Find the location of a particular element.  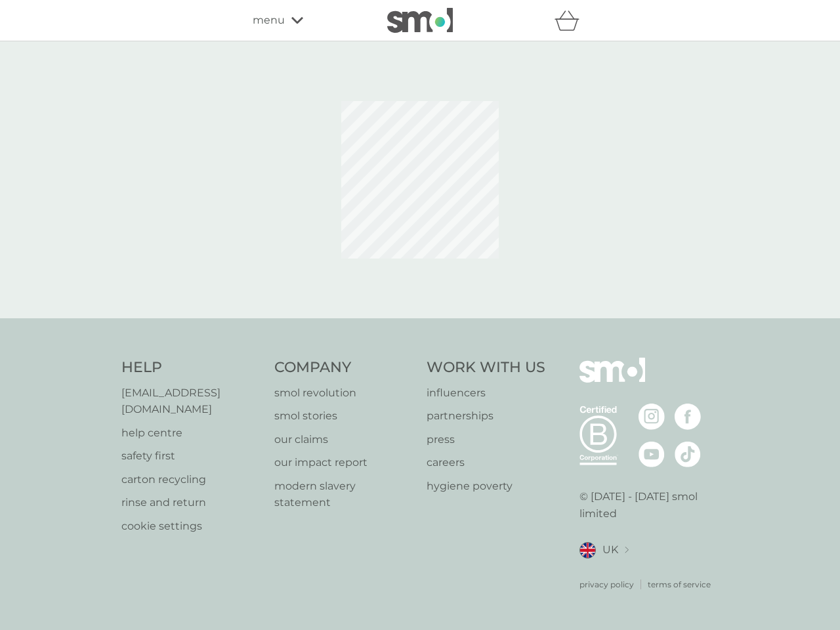

p: carton recycling is located at coordinates (191, 480).